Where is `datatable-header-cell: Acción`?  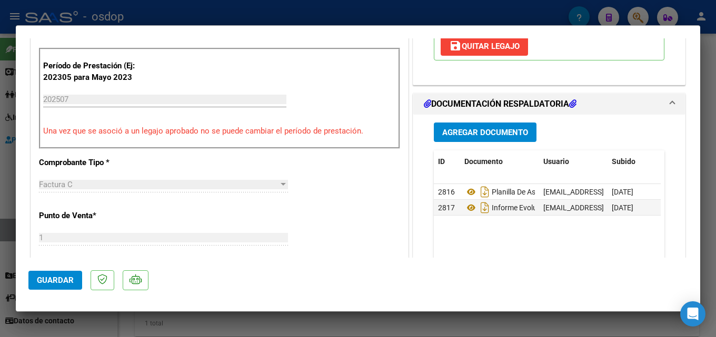
datatable-header-cell: Acción is located at coordinates (686, 162).